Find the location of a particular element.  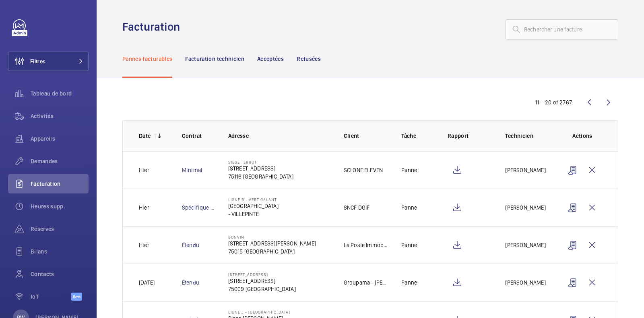

span: Filtres is located at coordinates (38, 61).